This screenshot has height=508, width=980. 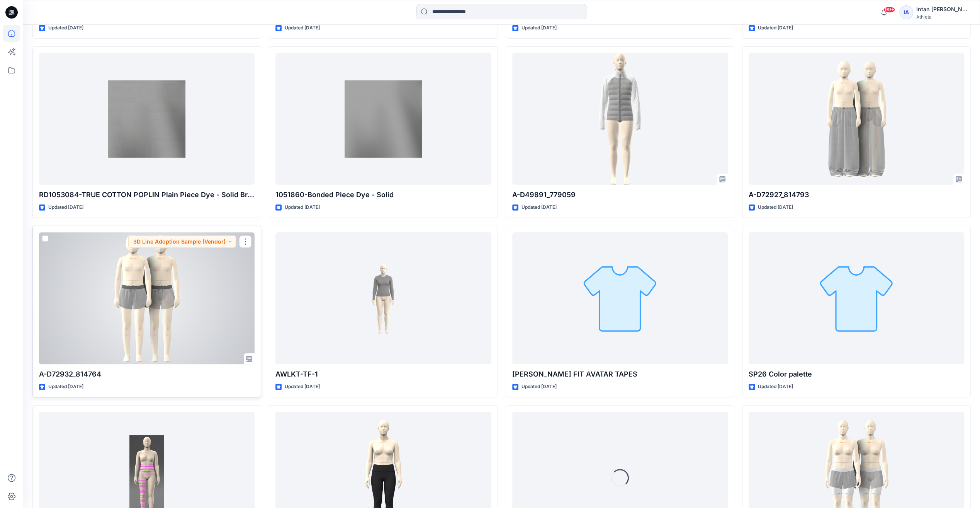 I want to click on a: A-D72932_814764, so click(x=147, y=298).